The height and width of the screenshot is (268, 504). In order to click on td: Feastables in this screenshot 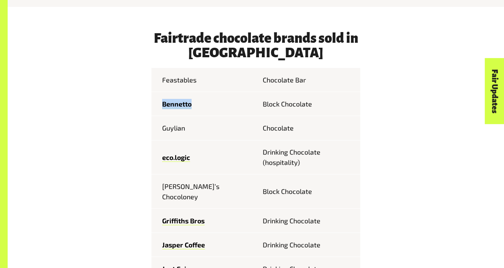, I will do `click(203, 80)`.